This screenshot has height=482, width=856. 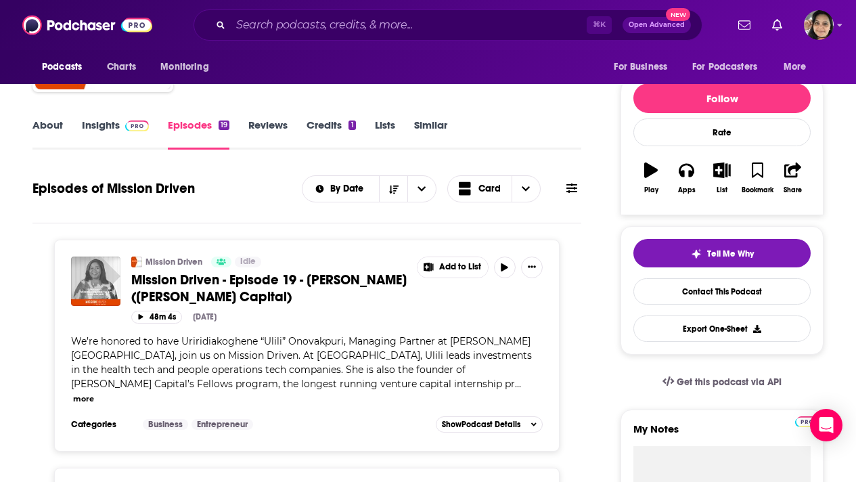 I want to click on div: 1, so click(x=352, y=125).